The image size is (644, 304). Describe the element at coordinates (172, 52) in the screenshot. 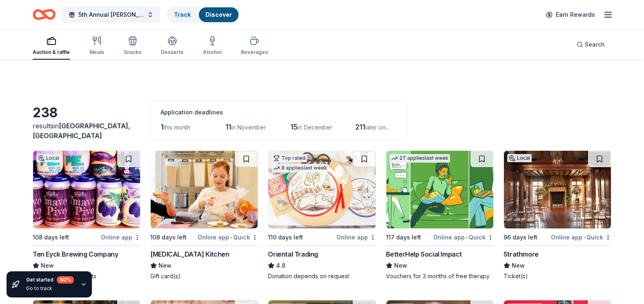

I see `div: Desserts` at that location.